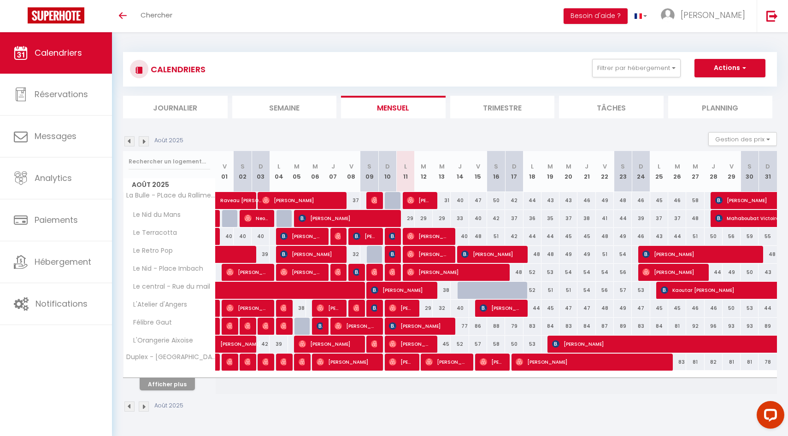 This screenshot has width=788, height=436. Describe the element at coordinates (56, 15) in the screenshot. I see `img: Super Booking` at that location.